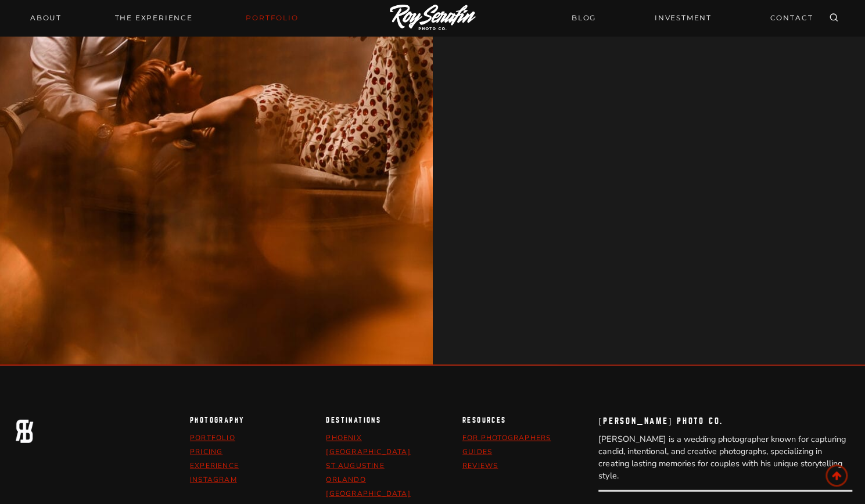 The image size is (865, 504). Describe the element at coordinates (389, 420) in the screenshot. I see `h2: Destinations` at that location.